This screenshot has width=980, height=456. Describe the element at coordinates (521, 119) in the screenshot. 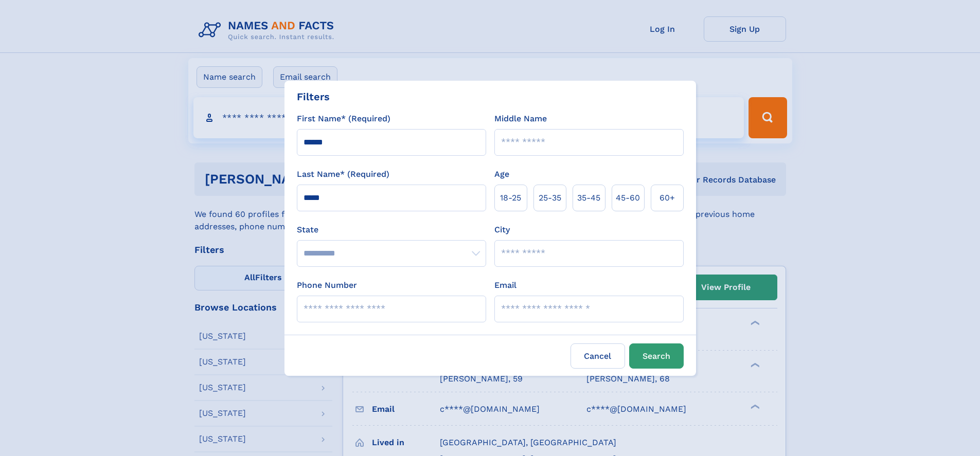

I see `label: Middle Name` at that location.